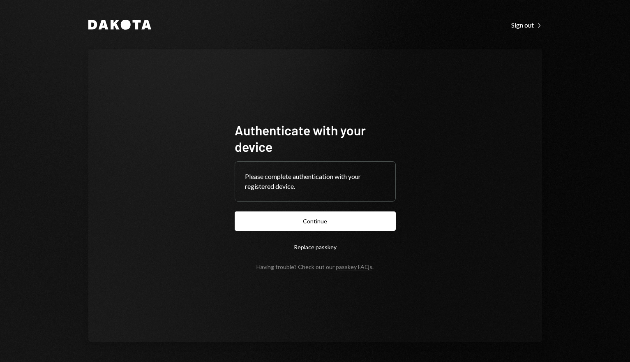 This screenshot has width=630, height=362. Describe the element at coordinates (315, 221) in the screenshot. I see `button: Continue` at that location.